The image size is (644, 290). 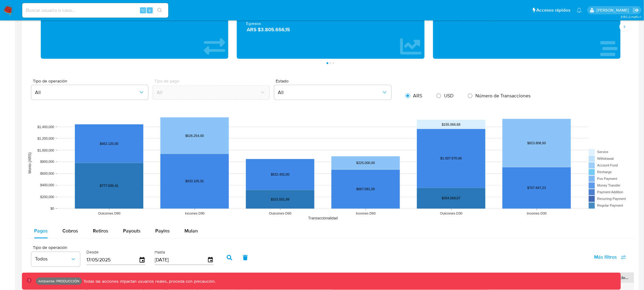 I want to click on a: Notificaciones, so click(x=580, y=10).